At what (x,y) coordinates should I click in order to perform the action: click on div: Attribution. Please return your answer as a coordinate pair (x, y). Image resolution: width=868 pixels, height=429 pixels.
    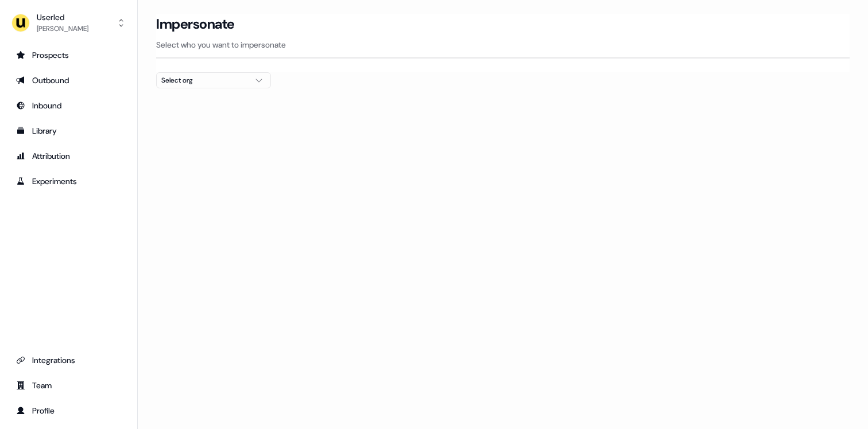
    Looking at the image, I should click on (68, 156).